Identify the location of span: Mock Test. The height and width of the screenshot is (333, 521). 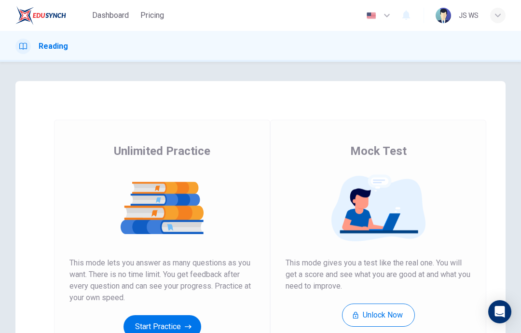
(378, 151).